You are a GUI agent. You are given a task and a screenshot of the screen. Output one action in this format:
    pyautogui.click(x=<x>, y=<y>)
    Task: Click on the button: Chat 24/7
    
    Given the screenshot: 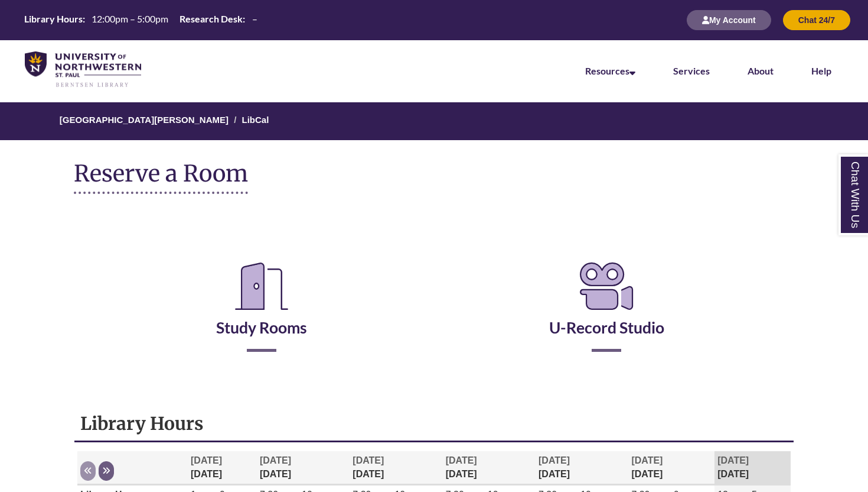 What is the action you would take?
    pyautogui.click(x=817, y=20)
    